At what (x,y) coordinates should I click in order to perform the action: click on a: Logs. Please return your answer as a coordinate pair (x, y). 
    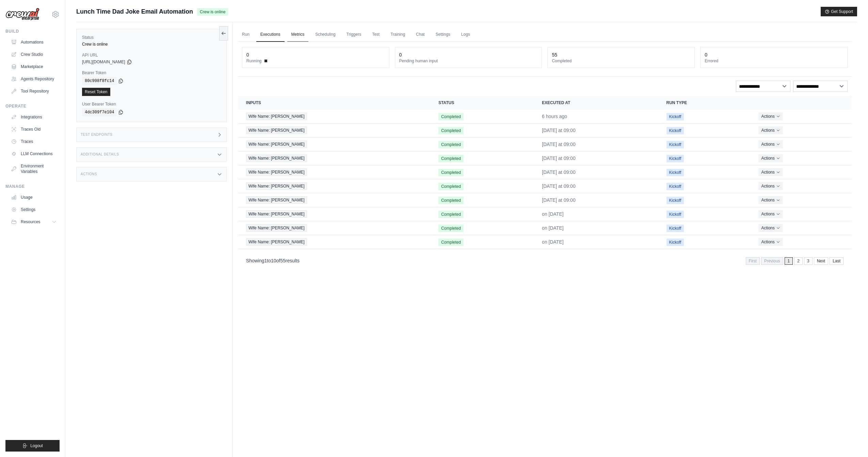
    Looking at the image, I should click on (466, 35).